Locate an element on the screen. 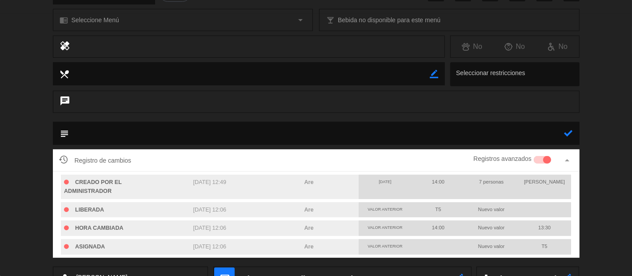  span: LIBERADA is located at coordinates (89, 210).